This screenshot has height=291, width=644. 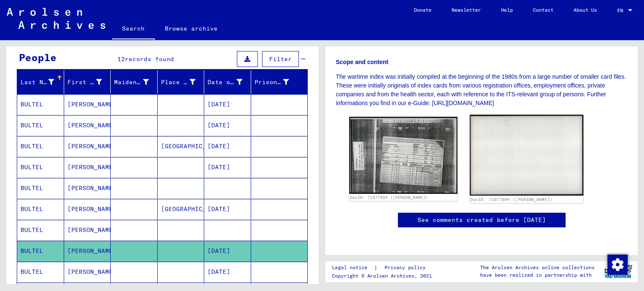 What do you see at coordinates (133, 29) in the screenshot?
I see `a: Search` at bounding box center [133, 29].